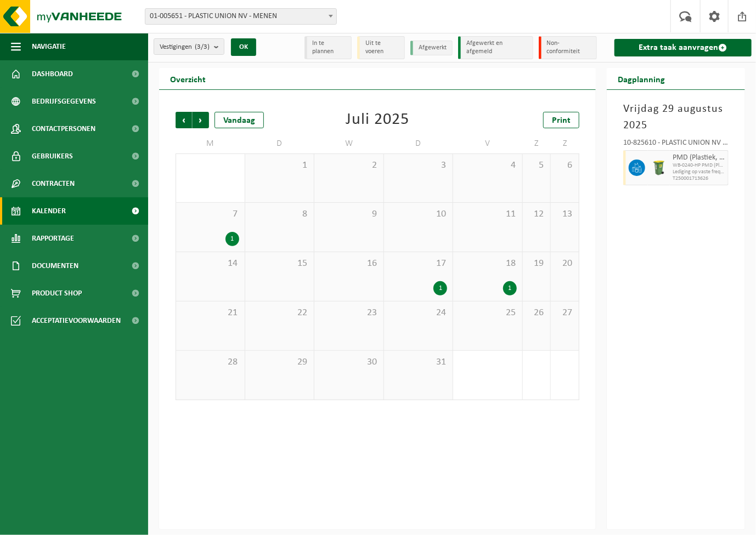 The height and width of the screenshot is (535, 756). I want to click on span: Navigatie, so click(49, 47).